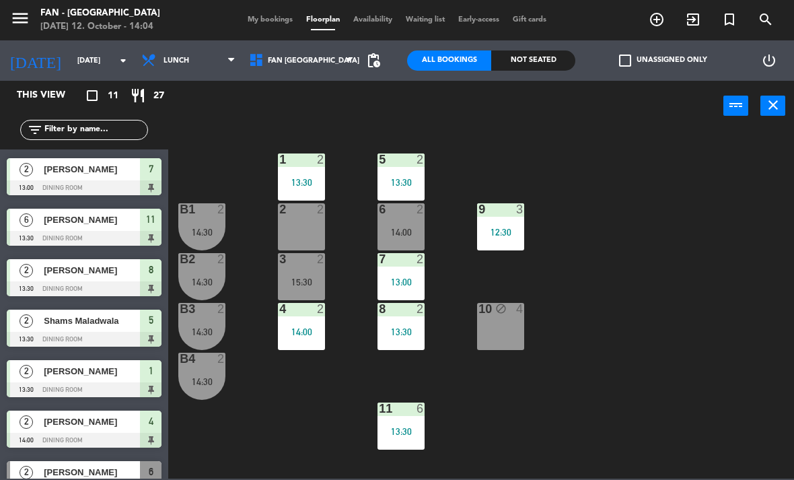 The width and height of the screenshot is (794, 480). I want to click on div: B3, so click(180, 309).